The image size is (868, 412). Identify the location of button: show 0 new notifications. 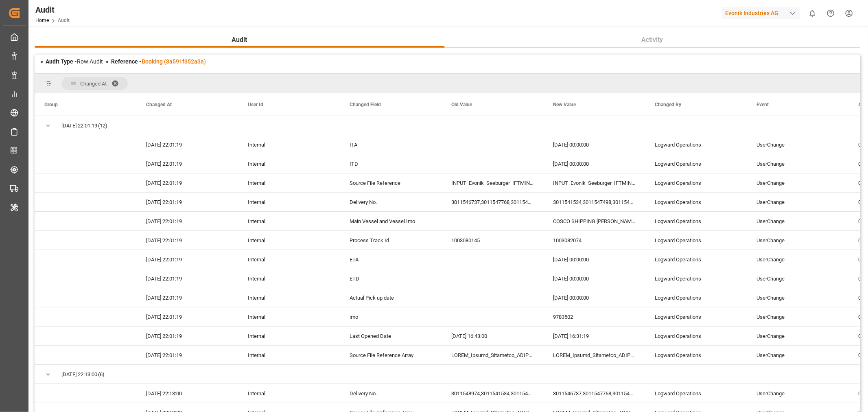
(813, 13).